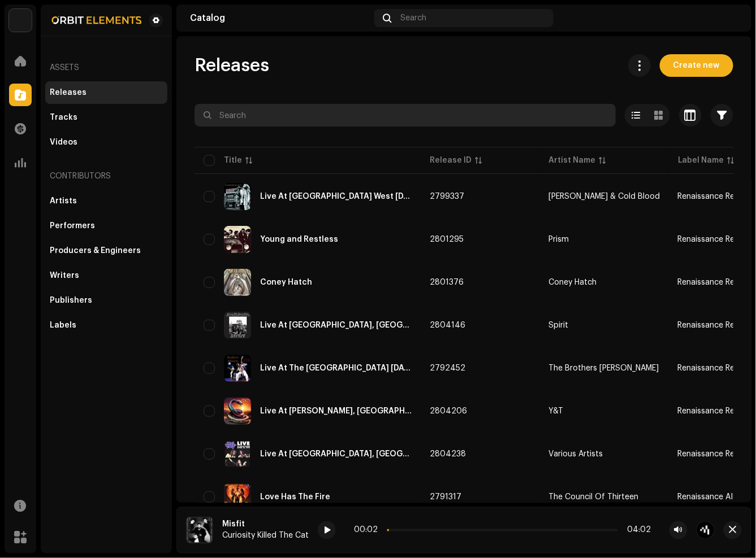 This screenshot has width=756, height=558. What do you see at coordinates (701, 161) in the screenshot?
I see `div: Label Name` at bounding box center [701, 161].